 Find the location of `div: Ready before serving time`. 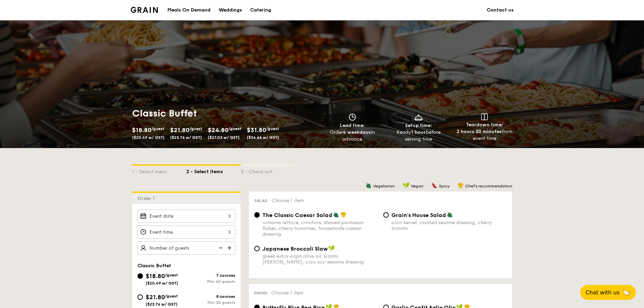

div: Ready before serving time is located at coordinates (418, 136).